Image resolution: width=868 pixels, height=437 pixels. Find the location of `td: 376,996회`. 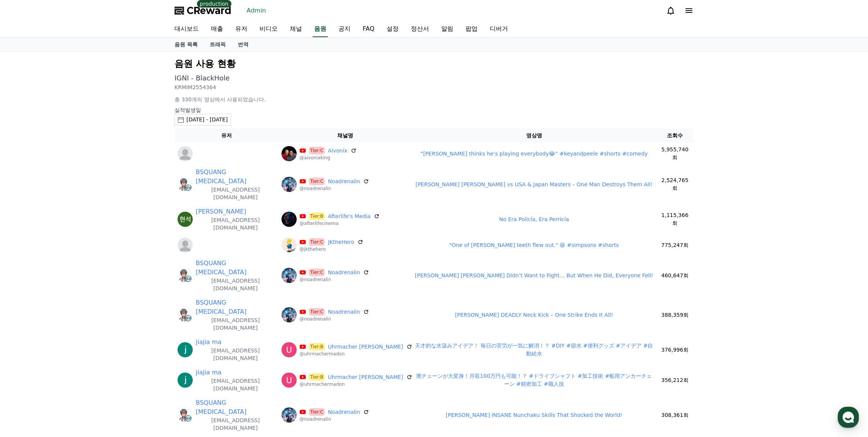

td: 376,996회 is located at coordinates (675, 350).